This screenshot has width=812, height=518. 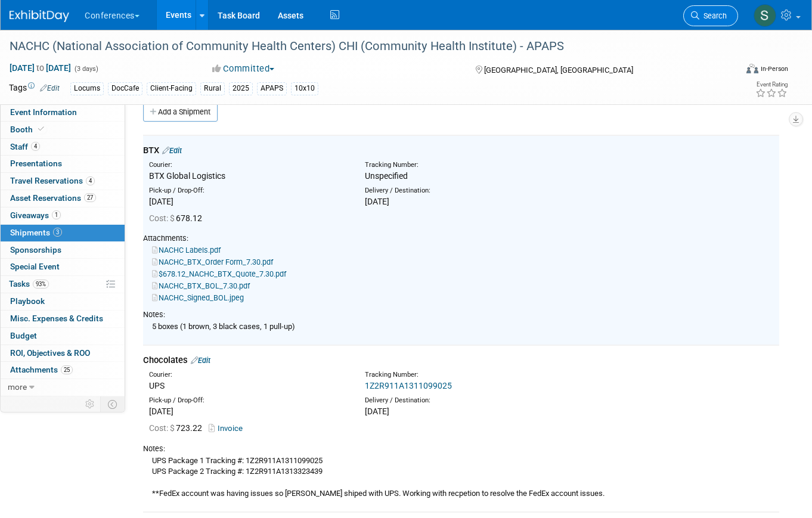 What do you see at coordinates (713, 16) in the screenshot?
I see `span: Search` at bounding box center [713, 16].